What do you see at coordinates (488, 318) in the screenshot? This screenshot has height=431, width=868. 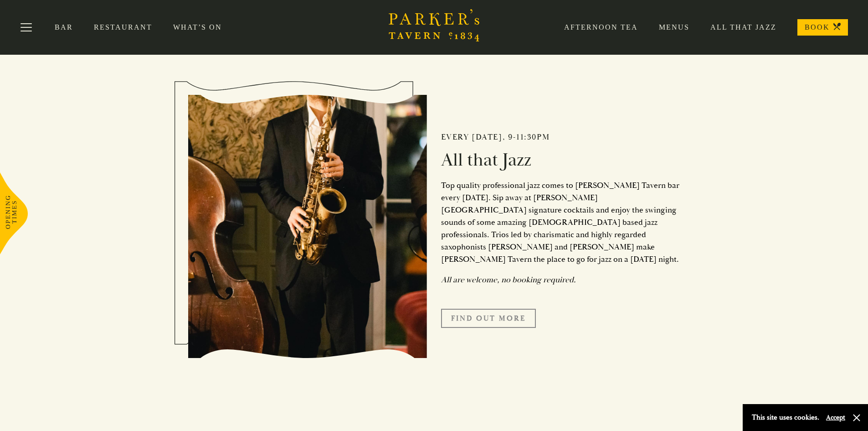 I see `a: Find Out More` at bounding box center [488, 318].